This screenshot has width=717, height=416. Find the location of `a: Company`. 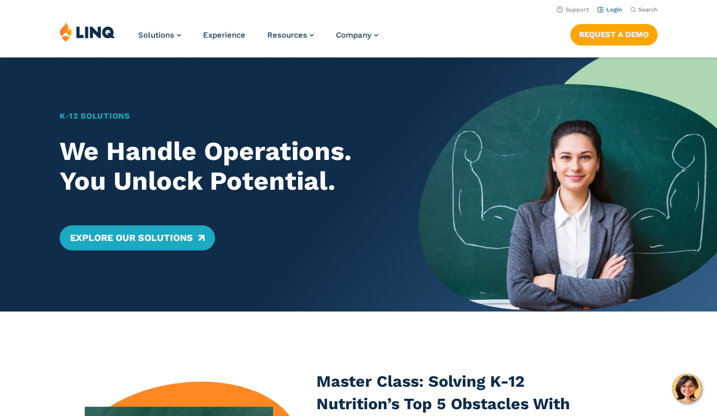

a: Company is located at coordinates (357, 35).